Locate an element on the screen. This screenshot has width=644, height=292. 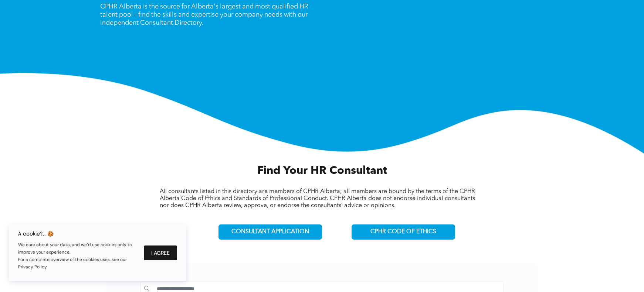
span: Find Your HR Consultant is located at coordinates (322, 171).